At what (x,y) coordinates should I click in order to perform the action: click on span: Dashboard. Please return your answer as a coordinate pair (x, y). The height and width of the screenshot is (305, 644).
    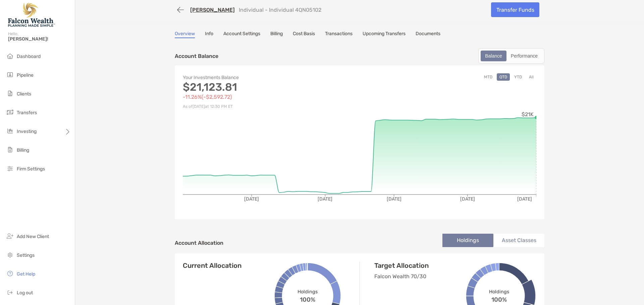
    Looking at the image, I should click on (28, 56).